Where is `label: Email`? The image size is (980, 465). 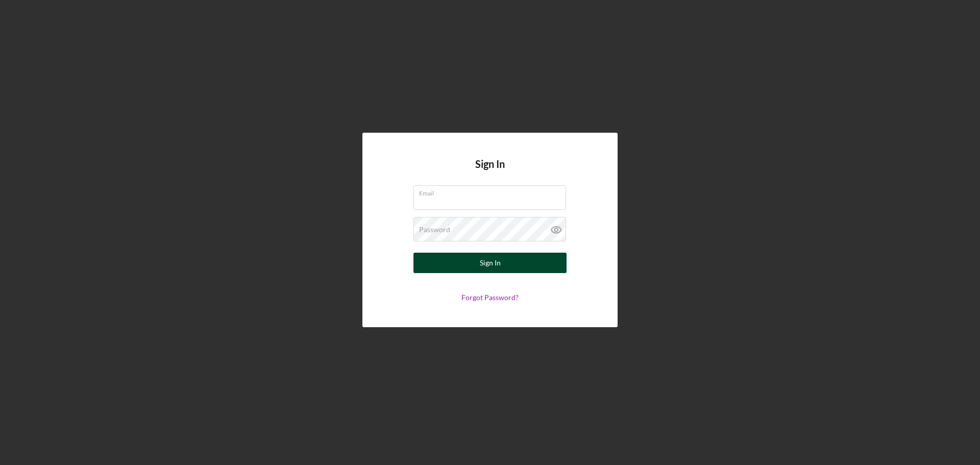
label: Email is located at coordinates (492, 192).